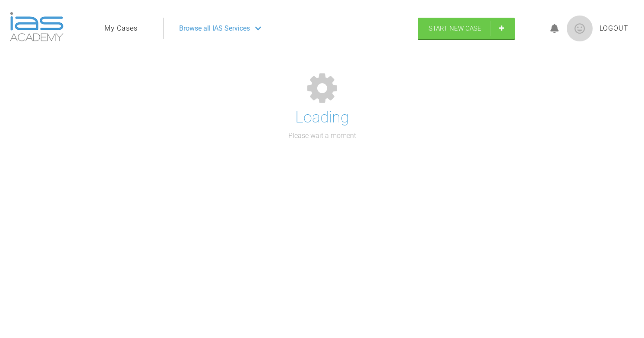 The width and height of the screenshot is (644, 338). I want to click on h1: Loading, so click(322, 118).